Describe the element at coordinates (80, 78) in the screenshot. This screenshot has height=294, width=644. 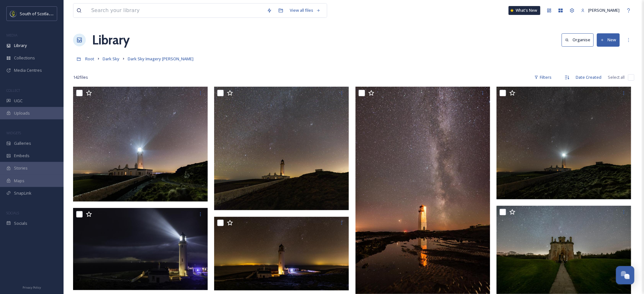
I see `span: 142 file s` at that location.